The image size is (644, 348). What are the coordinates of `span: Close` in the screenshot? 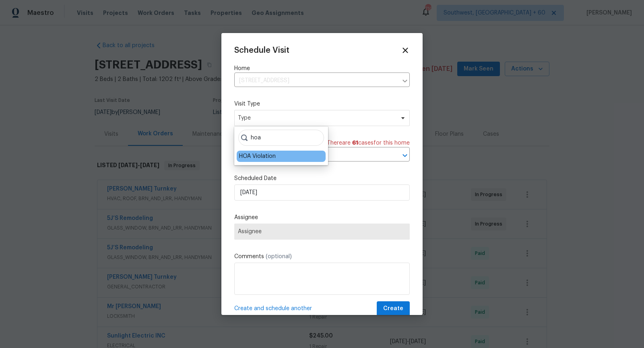 It's located at (406, 51).